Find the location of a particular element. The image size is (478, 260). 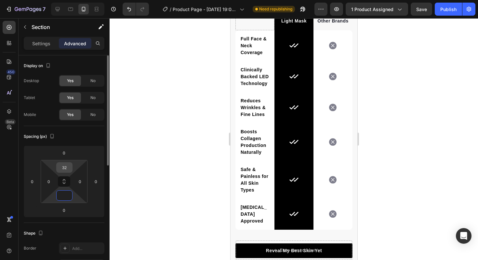

span: 1 product assigned is located at coordinates (373, 9).